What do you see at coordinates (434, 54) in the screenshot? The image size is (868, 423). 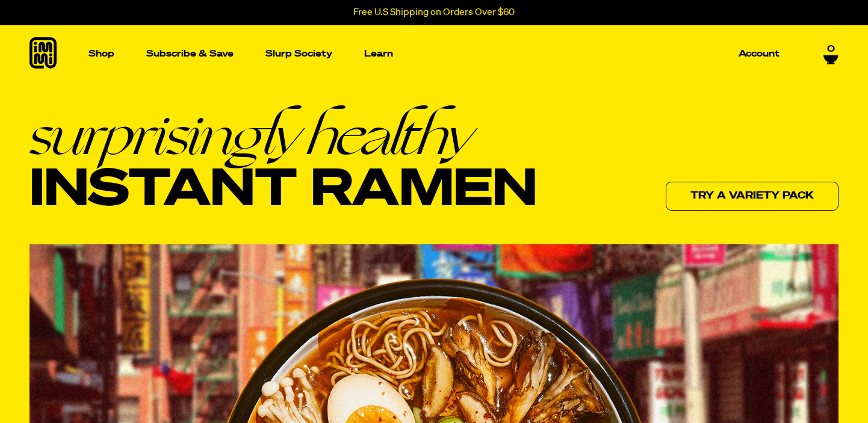 I see `nav: Main navigation` at bounding box center [434, 54].